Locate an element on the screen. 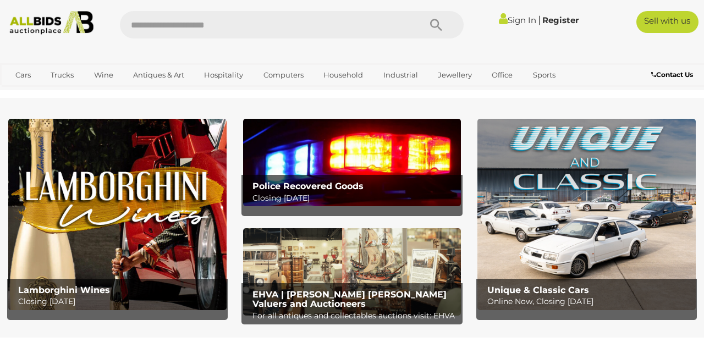  a: Sign In is located at coordinates (517, 20).